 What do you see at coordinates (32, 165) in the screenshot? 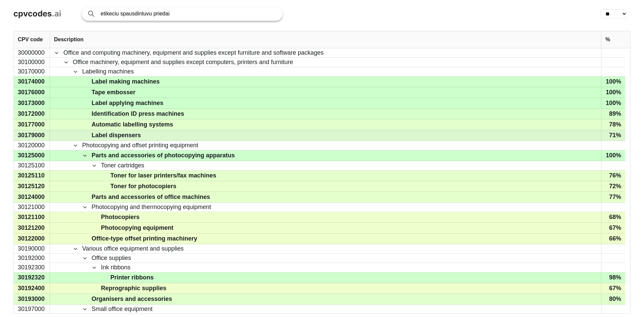
I see `div: 30125100` at bounding box center [32, 165].